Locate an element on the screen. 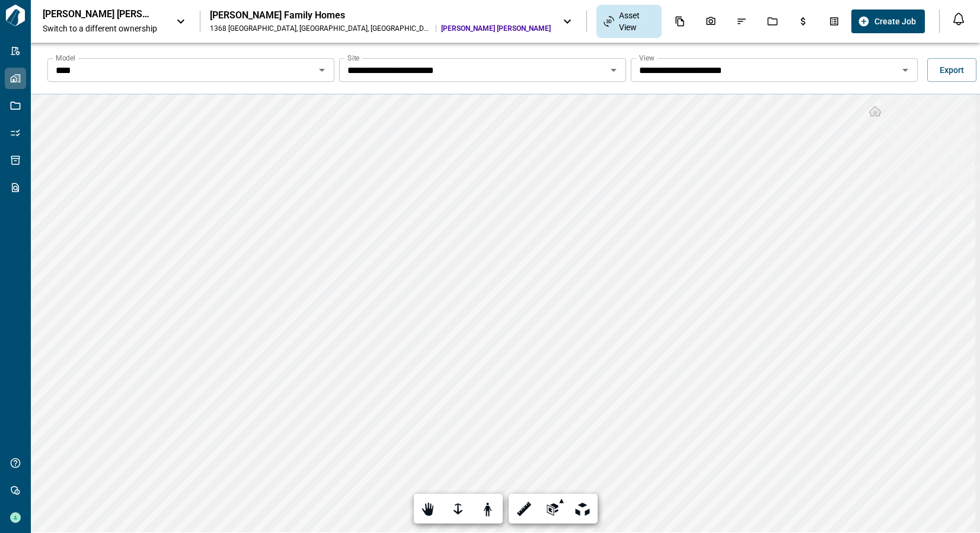 This screenshot has width=980, height=533. div: Photos is located at coordinates (711, 21).